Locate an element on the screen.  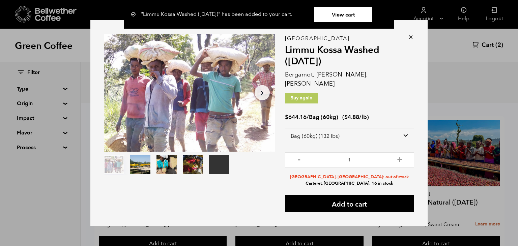
span: /lb is located at coordinates (363, 117).